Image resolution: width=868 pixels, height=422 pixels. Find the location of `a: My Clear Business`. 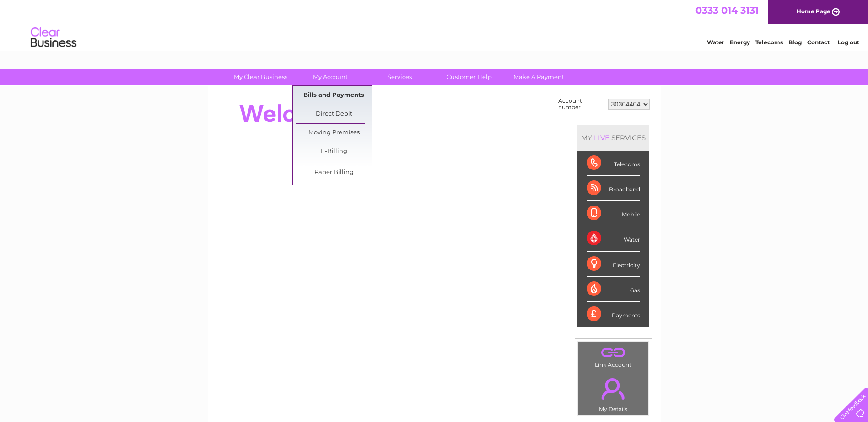

a: My Clear Business is located at coordinates (260, 77).